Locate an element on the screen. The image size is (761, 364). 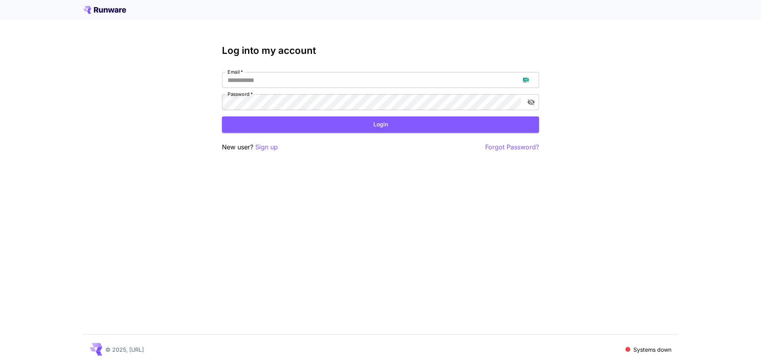
p: Systems down is located at coordinates (653, 350).